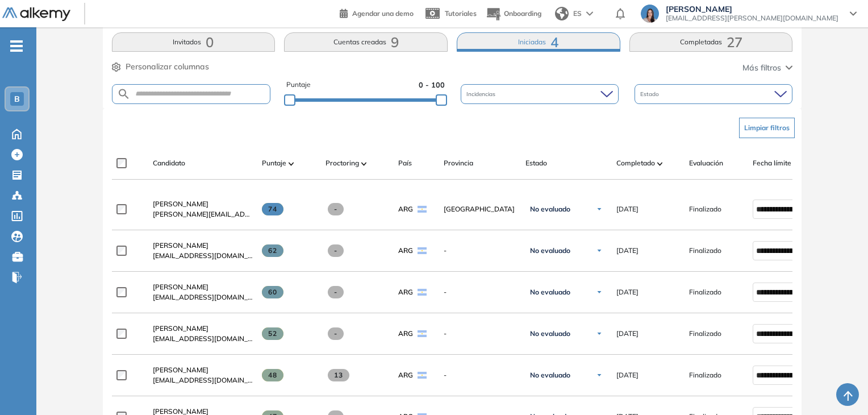 This screenshot has height=415, width=868. What do you see at coordinates (36, 14) in the screenshot?
I see `img: Logo` at bounding box center [36, 14].